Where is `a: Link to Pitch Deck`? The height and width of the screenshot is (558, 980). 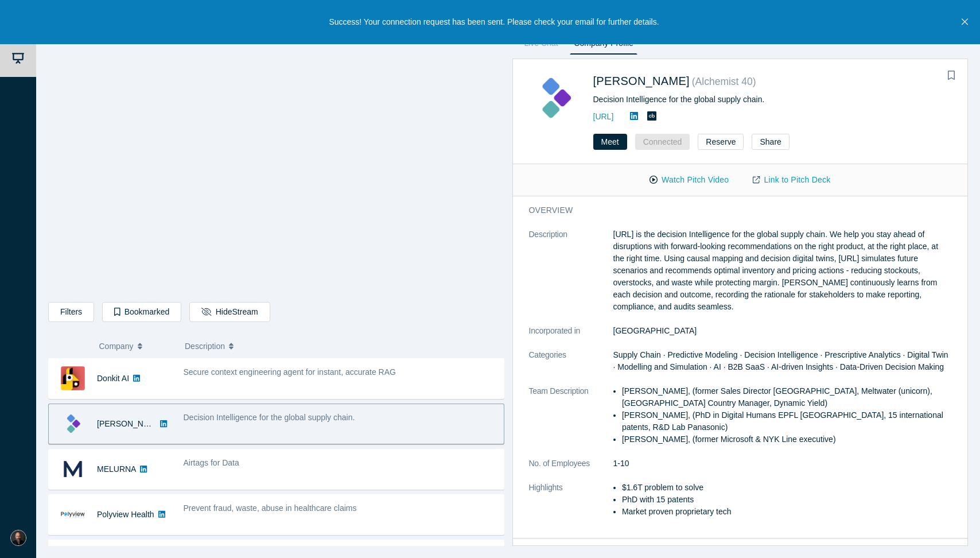
a: Link to Pitch Deck is located at coordinates (791, 180).